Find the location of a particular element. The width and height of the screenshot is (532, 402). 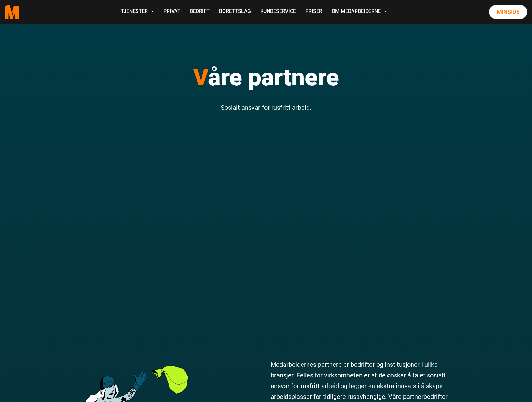

a: Tjenester is located at coordinates (137, 12).